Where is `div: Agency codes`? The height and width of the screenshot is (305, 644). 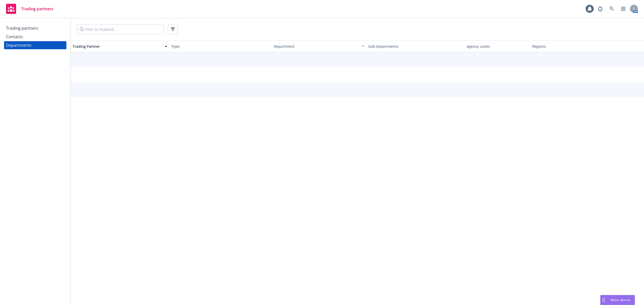 div: Agency codes is located at coordinates (497, 46).